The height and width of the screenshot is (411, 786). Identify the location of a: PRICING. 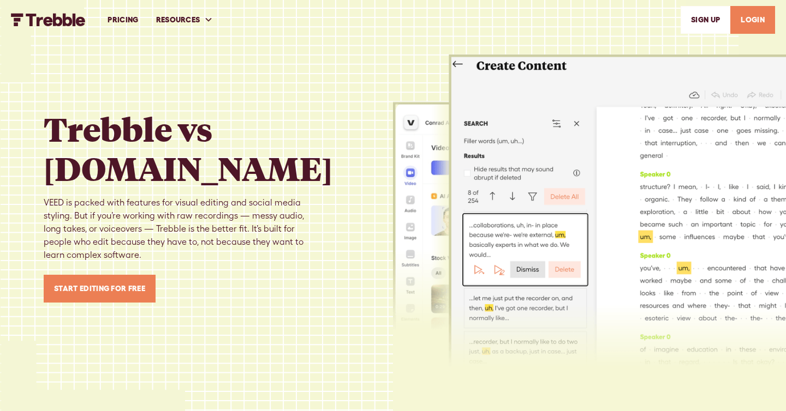
(123, 20).